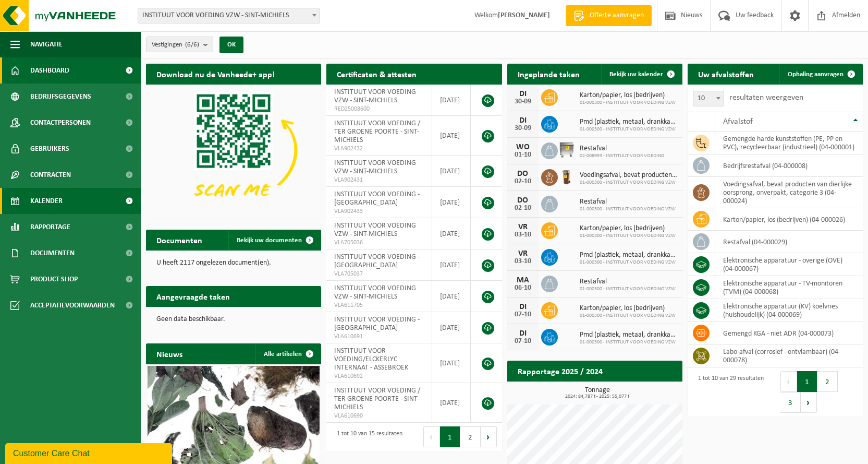  I want to click on div: Customer Care Chat, so click(84, 12).